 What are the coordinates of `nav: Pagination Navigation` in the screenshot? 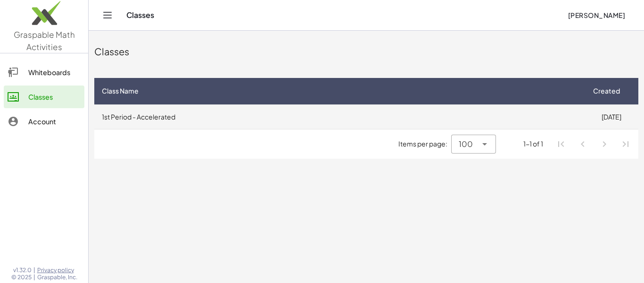 It's located at (594, 144).